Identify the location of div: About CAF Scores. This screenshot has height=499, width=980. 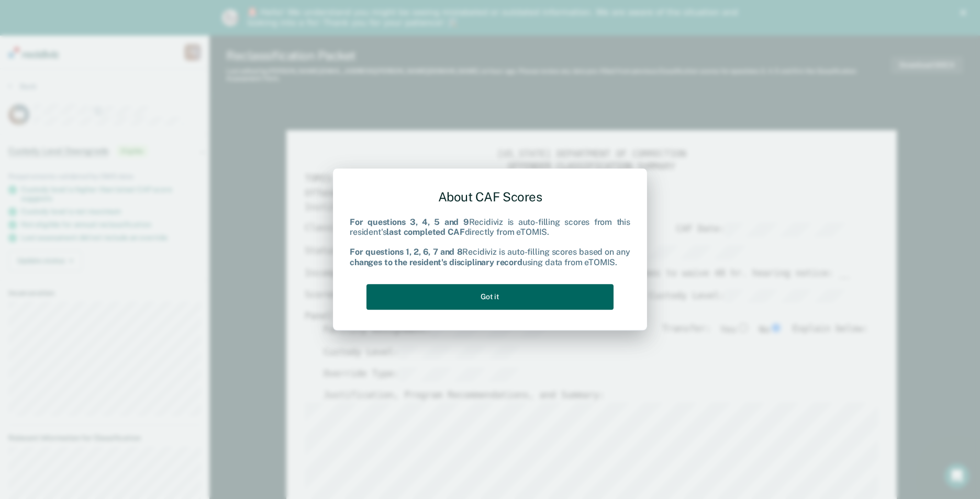
(490, 197).